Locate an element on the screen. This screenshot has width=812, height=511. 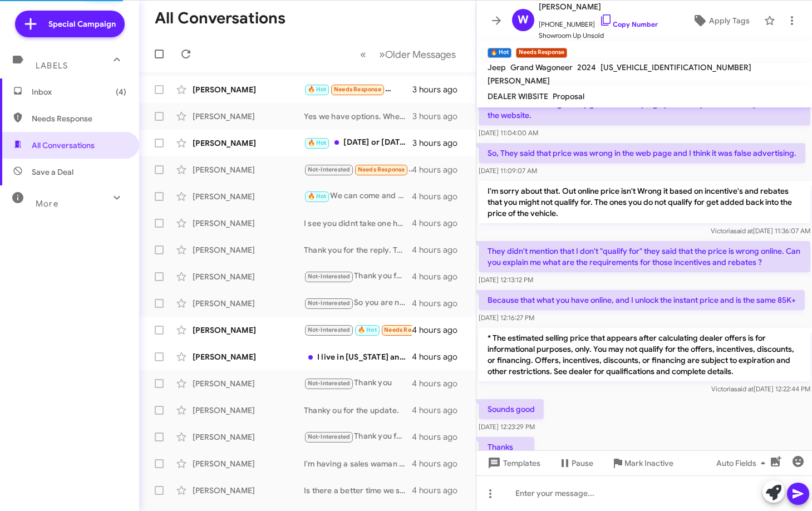
span: Older Messages is located at coordinates (420, 55).